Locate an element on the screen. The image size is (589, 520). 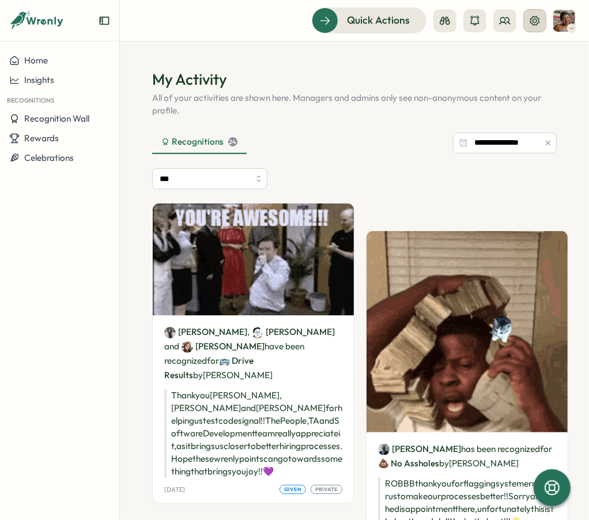
span: Celebrations is located at coordinates (49, 157).